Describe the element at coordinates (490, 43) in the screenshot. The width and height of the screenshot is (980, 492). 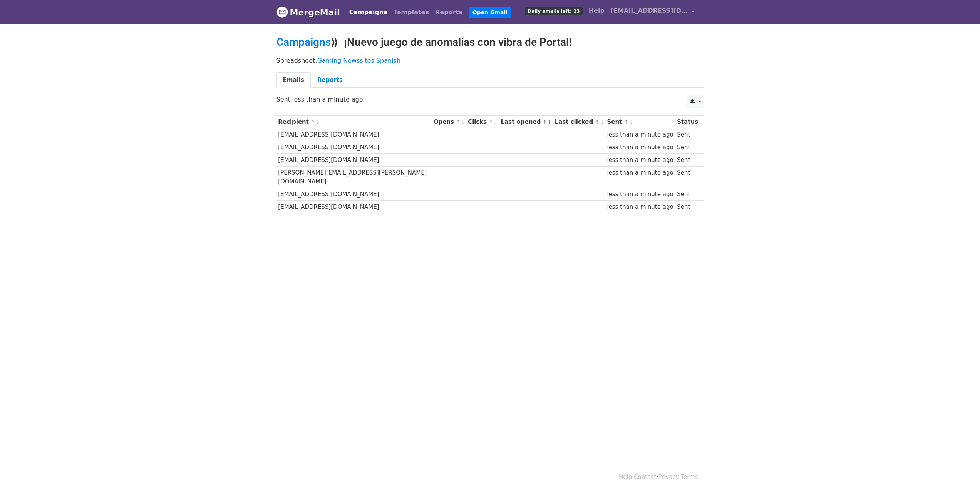
I see `h2: ⟫ ¡Nuevo juego de anomalías con vibra de Portal!` at that location.